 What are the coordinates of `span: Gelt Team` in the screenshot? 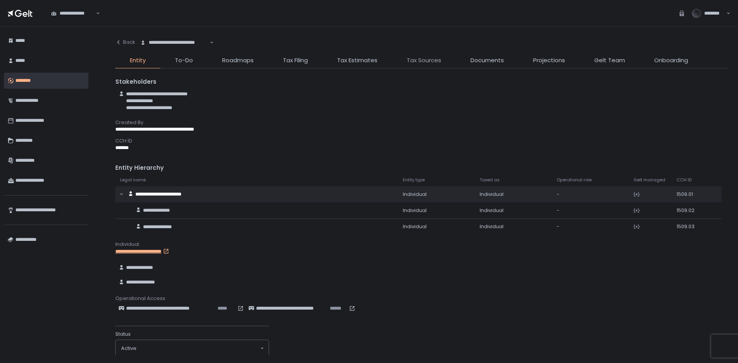 It's located at (610, 60).